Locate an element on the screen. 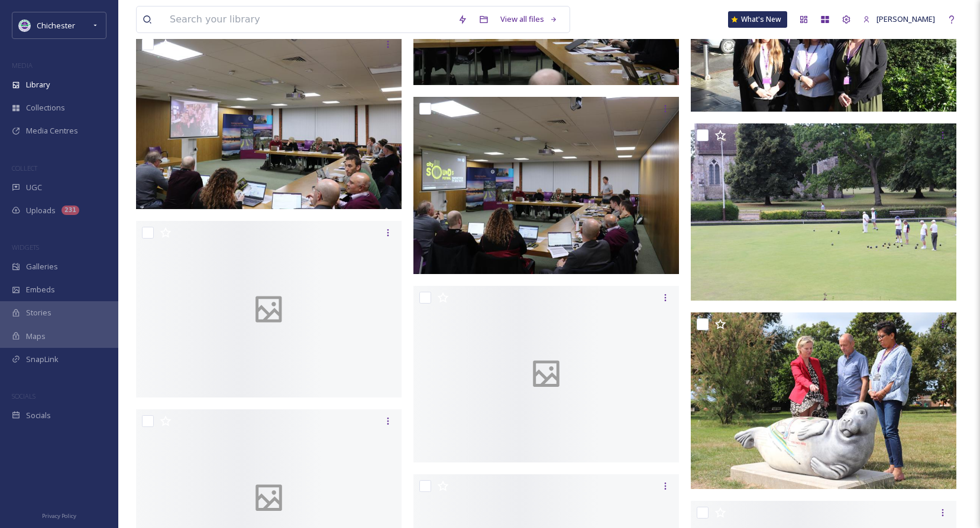  span: UGC is located at coordinates (34, 187).